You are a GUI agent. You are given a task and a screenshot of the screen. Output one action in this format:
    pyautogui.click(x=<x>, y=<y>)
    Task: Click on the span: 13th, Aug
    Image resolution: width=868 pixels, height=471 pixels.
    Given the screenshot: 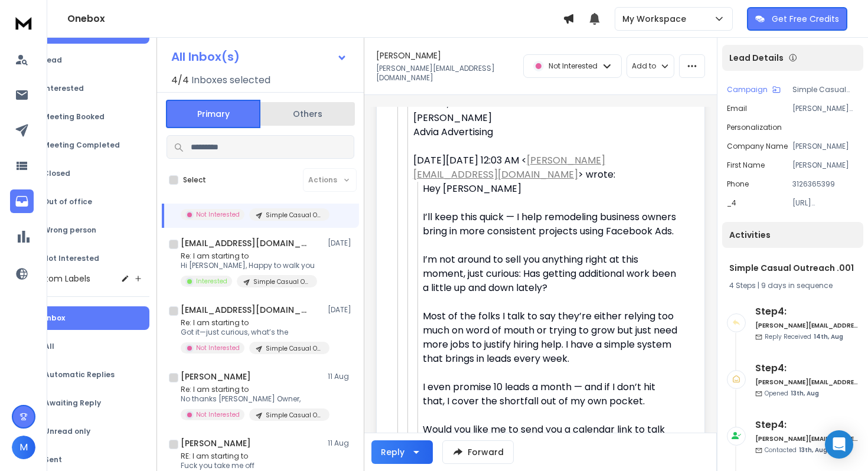 What is the action you would take?
    pyautogui.click(x=813, y=449)
    